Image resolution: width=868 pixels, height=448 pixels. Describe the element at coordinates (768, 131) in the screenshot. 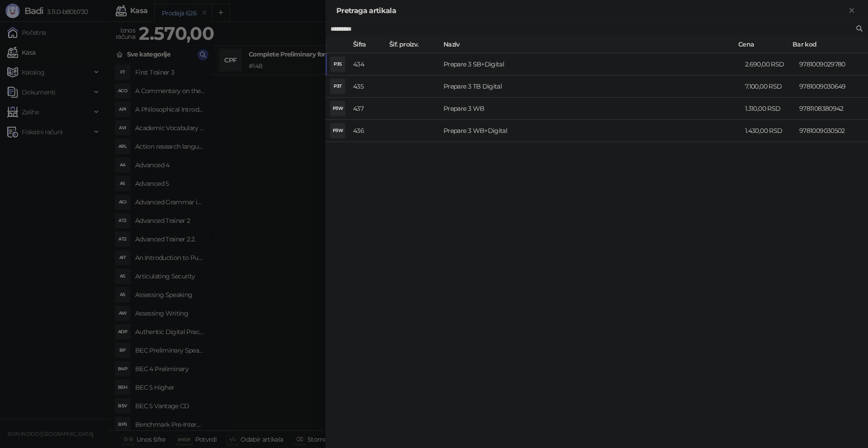

I see `td: 1.430,00 RSD` at that location.